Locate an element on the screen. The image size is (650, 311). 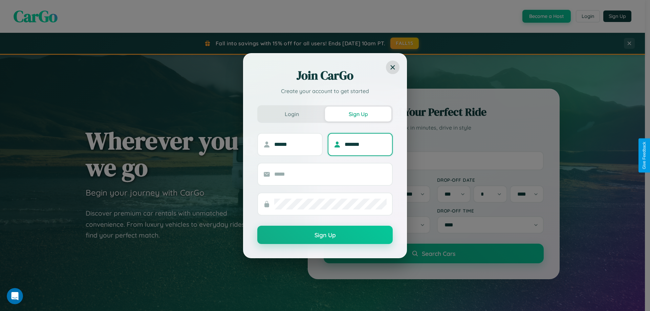
button: Login is located at coordinates (292, 114).